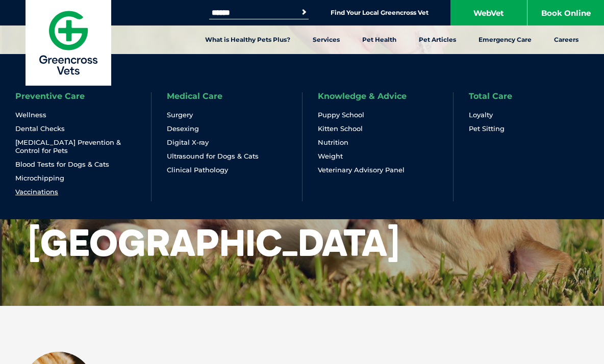 The height and width of the screenshot is (364, 604). I want to click on a: Preventive Care, so click(50, 96).